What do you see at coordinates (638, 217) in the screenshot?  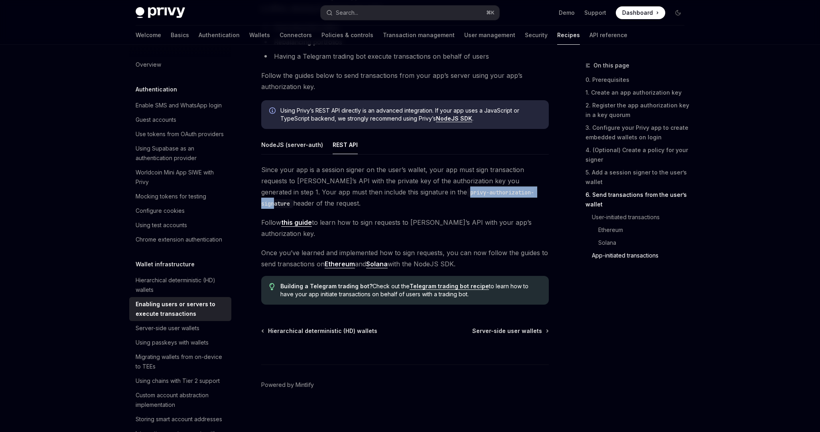 I see `a: User-initiated transactions` at bounding box center [638, 217].